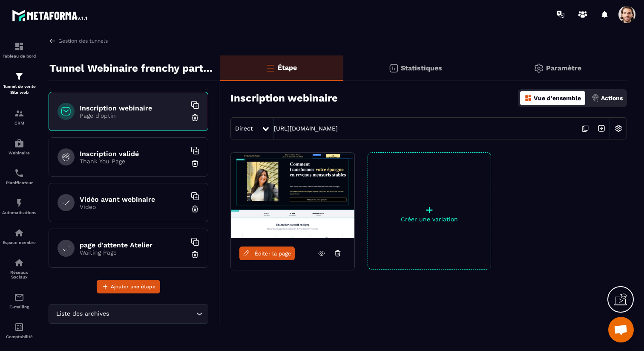  I want to click on p: Vue d'ensemble, so click(558, 98).